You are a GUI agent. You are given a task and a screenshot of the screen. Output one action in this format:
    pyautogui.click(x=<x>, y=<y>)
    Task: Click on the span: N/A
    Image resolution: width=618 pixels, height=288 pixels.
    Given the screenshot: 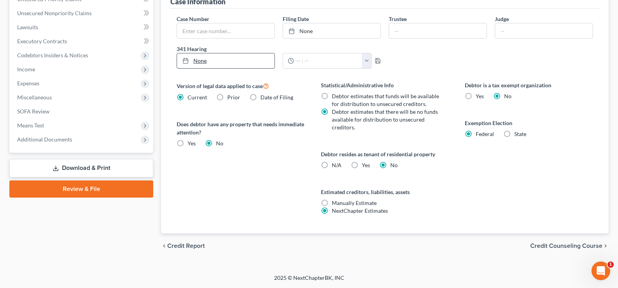 What is the action you would take?
    pyautogui.click(x=336, y=165)
    